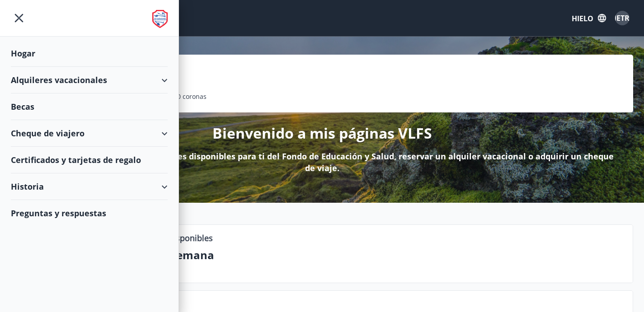 The height and width of the screenshot is (312, 644). I want to click on font: Certificados y tarjetas de regalo, so click(76, 160).